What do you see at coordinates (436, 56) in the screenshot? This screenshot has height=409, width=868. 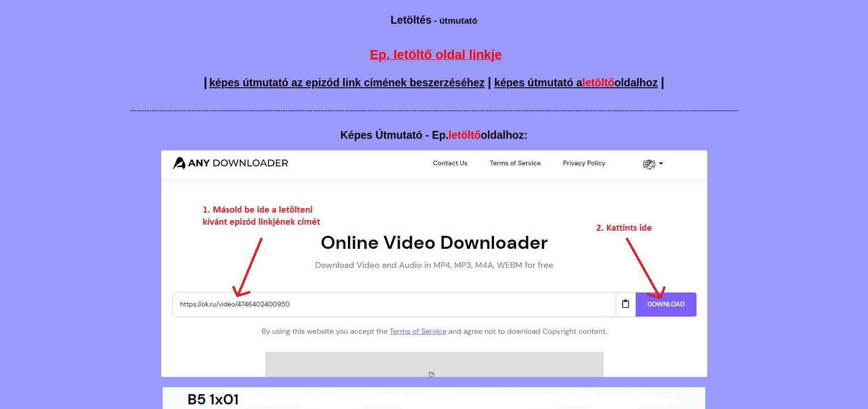 I see `a: Ep. letöltő oldal linkje` at bounding box center [436, 56].